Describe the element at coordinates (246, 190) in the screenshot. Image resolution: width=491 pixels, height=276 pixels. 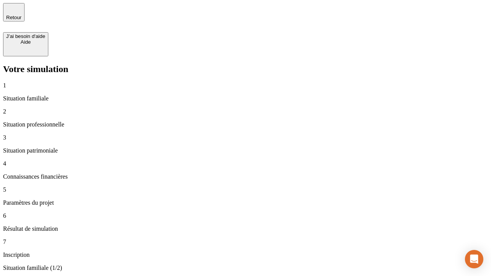
I see `p: 5` at that location.